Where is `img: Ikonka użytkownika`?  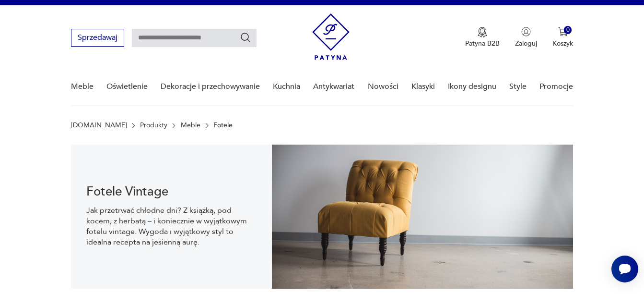 img: Ikonka użytkownika is located at coordinates (527, 32).